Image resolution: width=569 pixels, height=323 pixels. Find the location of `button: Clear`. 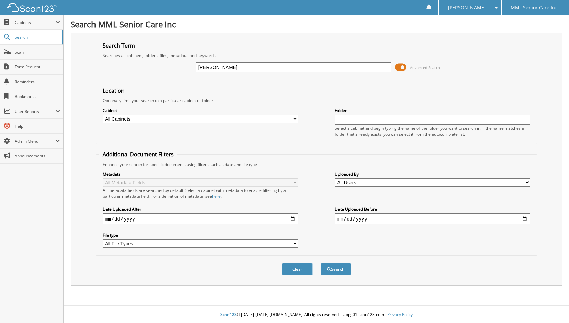

button: Clear is located at coordinates (297, 269).